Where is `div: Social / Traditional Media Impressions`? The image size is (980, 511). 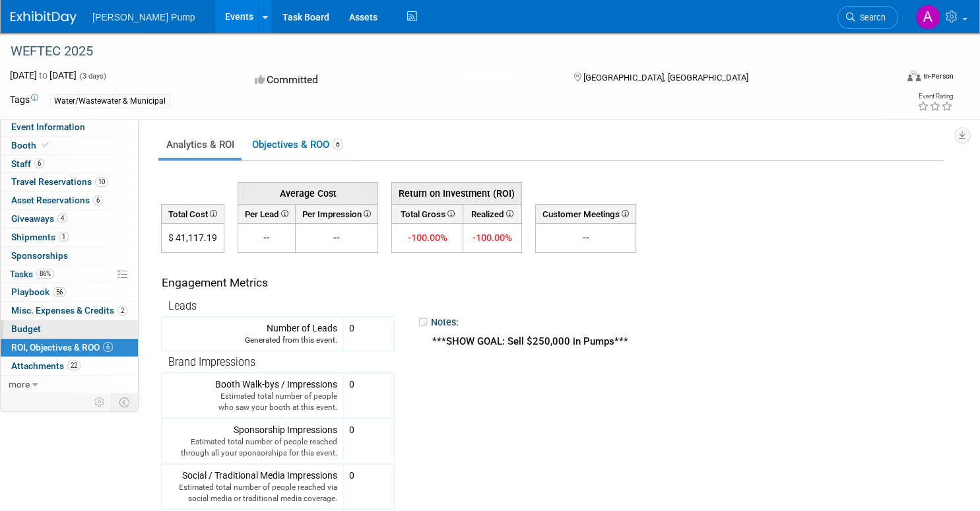 div: Social / Traditional Media Impressions is located at coordinates (252, 486).